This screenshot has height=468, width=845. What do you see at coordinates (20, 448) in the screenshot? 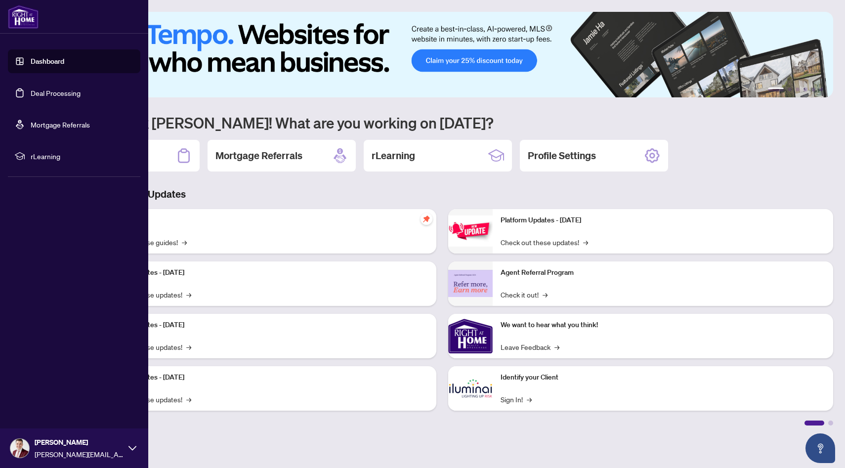
I see `img: Profile Icon` at bounding box center [20, 448].